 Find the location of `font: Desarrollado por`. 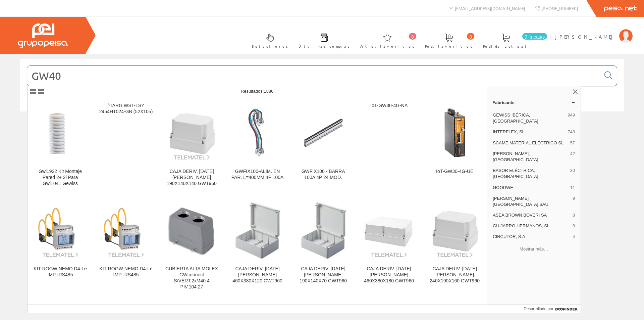

font: Desarrollado por is located at coordinates (538, 308).